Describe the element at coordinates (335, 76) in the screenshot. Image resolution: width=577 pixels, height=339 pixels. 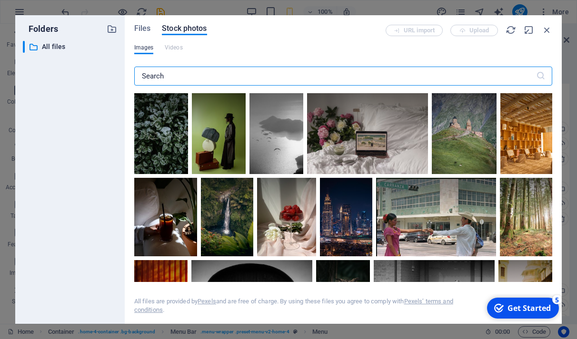
I see `input: Search` at that location.